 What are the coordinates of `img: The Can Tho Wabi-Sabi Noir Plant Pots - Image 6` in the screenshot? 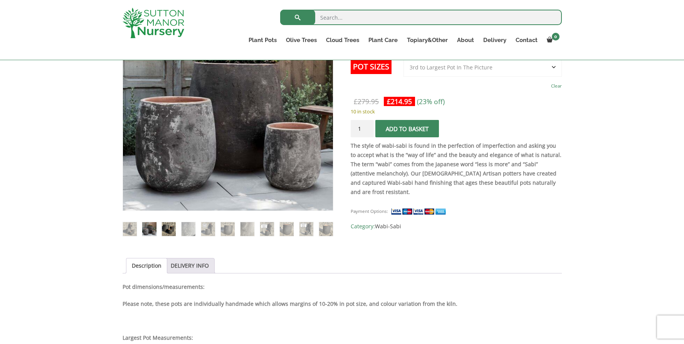 It's located at (228, 229).